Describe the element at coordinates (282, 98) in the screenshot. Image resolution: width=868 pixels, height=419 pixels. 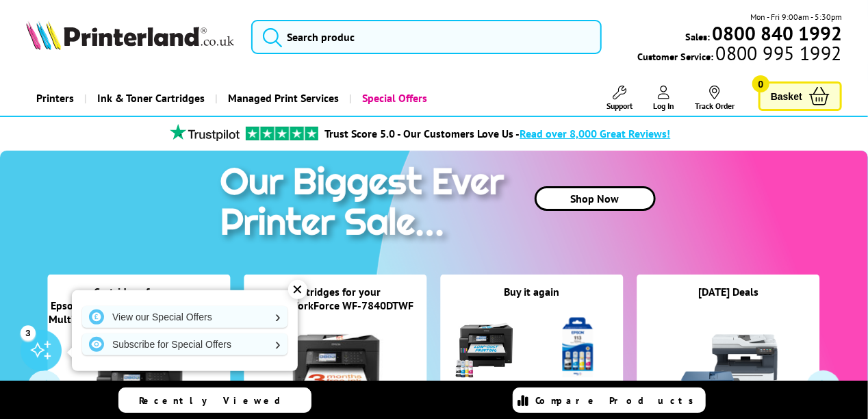
I see `a: Managed Print Services` at that location.